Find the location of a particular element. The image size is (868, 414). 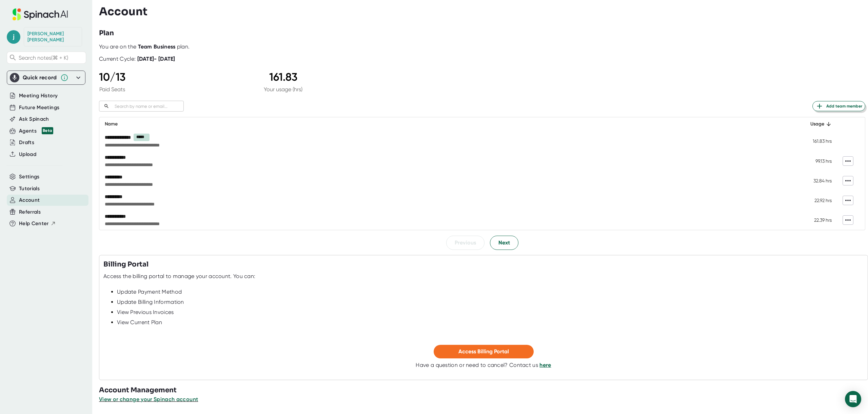

button: Meeting History is located at coordinates (38, 96).